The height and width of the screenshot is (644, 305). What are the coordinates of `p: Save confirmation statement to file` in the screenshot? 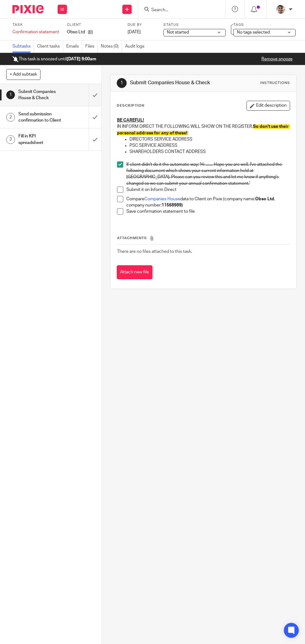 It's located at (208, 212).